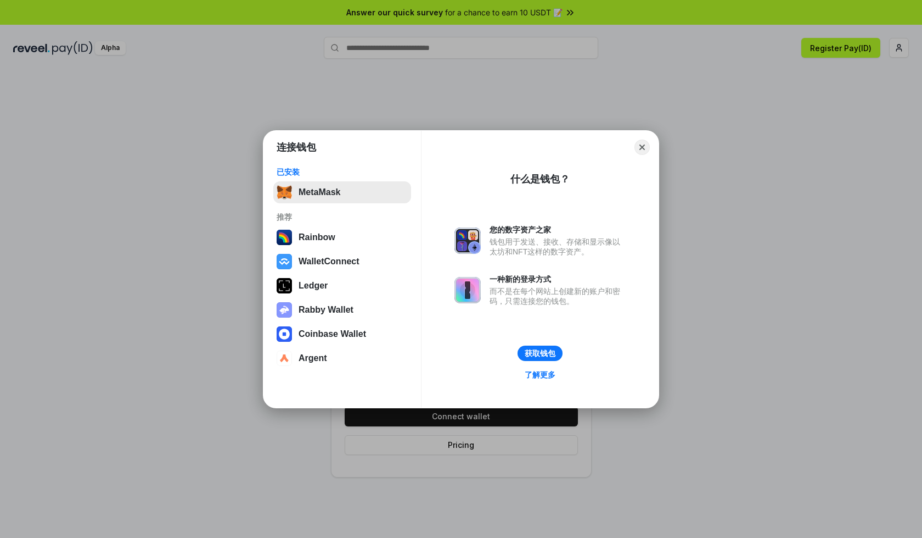 The image size is (922, 538). I want to click on div: 您的数字资产之家, so click(558, 229).